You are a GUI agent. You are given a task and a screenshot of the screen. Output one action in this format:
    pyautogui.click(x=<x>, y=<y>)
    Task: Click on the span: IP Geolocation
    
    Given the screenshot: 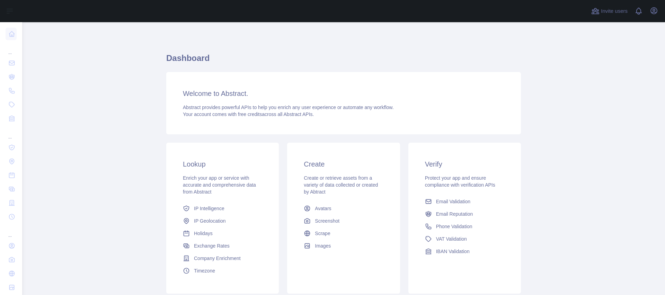 What is the action you would take?
    pyautogui.click(x=210, y=221)
    